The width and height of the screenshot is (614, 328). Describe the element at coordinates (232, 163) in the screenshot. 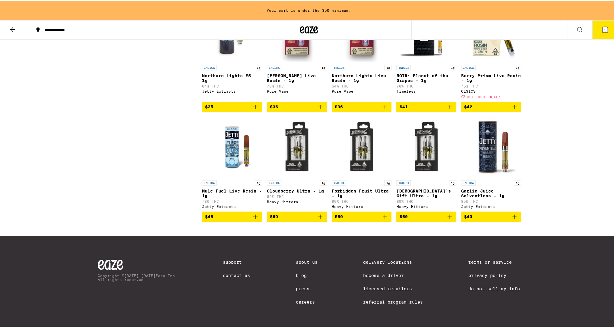

I see `a: Open page for Mule Fuel Live Resin - 1g from Jetty Extracts` at that location.